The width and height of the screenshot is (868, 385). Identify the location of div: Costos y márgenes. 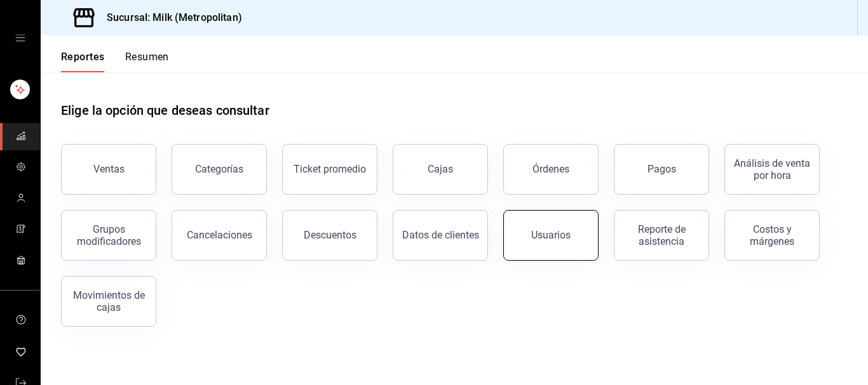
(772, 235).